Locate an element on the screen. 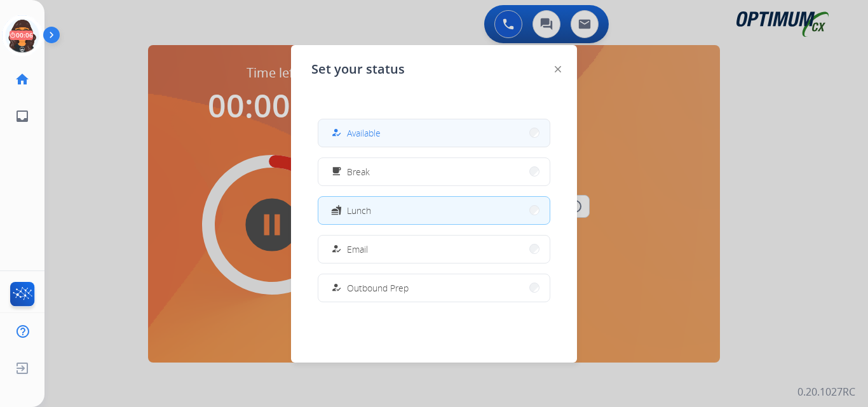 The height and width of the screenshot is (407, 868). p: 0.20.1027RC is located at coordinates (826, 392).